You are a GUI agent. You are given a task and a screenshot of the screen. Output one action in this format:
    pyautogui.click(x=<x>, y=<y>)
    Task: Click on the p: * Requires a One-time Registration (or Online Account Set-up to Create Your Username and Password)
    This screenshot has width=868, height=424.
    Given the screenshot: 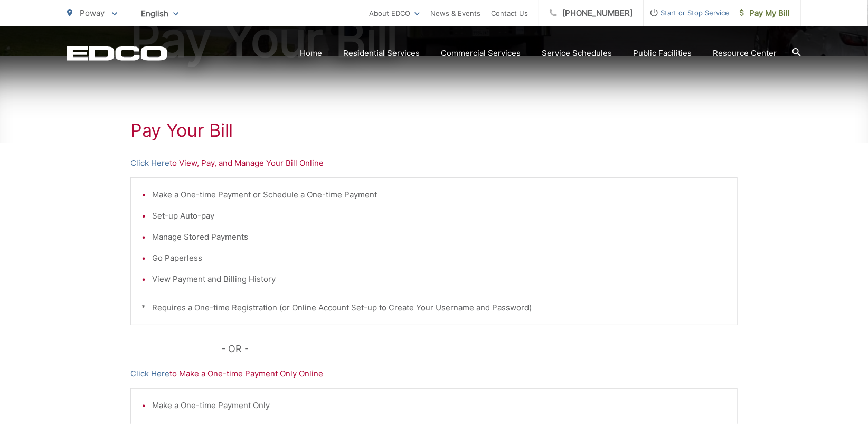 What is the action you would take?
    pyautogui.click(x=434, y=308)
    